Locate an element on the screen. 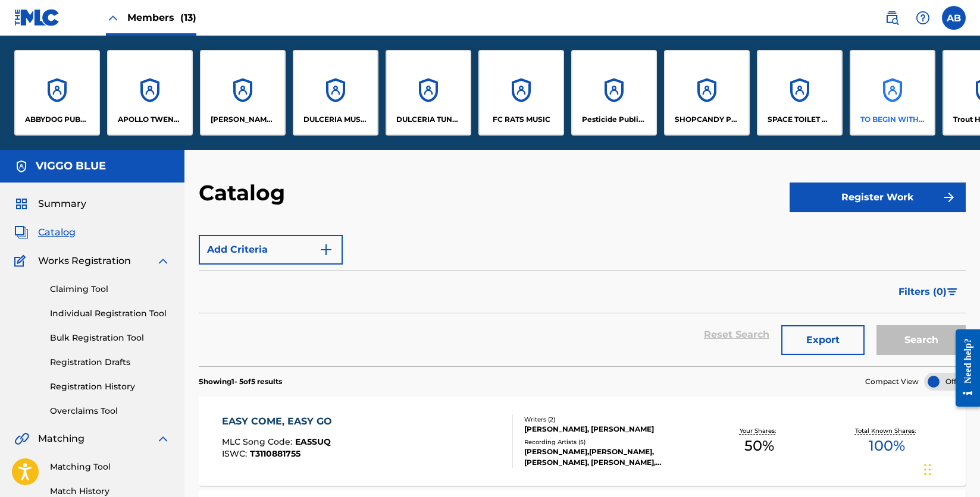  img: Matching is located at coordinates (21, 439).